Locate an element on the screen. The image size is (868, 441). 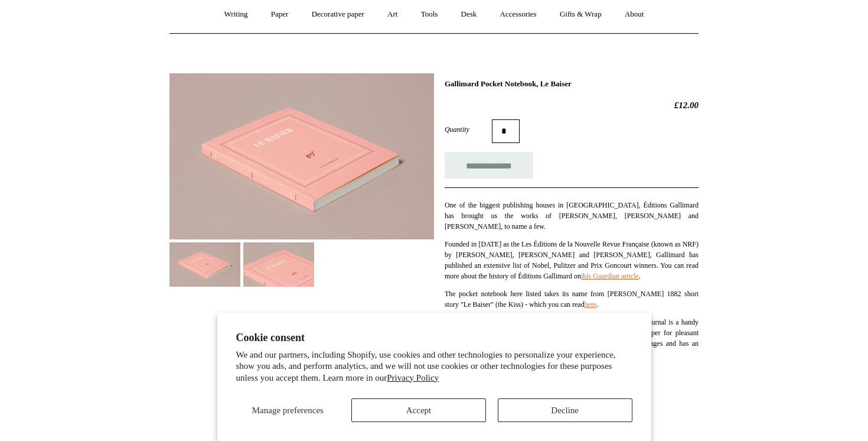
button: Manage preferences is located at coordinates (288, 410).